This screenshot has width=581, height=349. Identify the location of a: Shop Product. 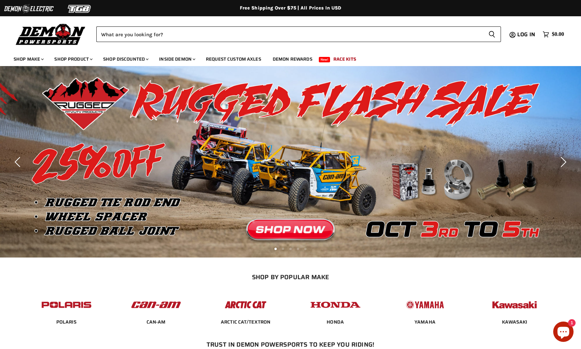
(73, 59).